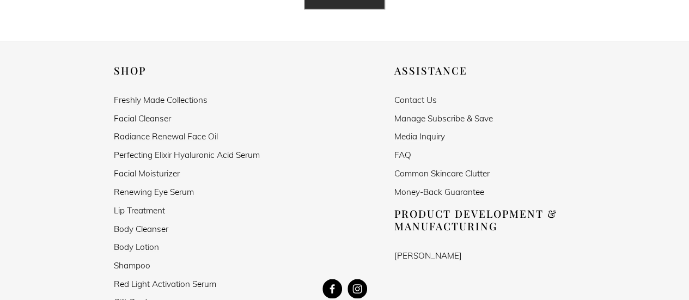 This screenshot has height=300, width=689. Describe the element at coordinates (160, 99) in the screenshot. I see `a: Freshly Made Collections` at that location.